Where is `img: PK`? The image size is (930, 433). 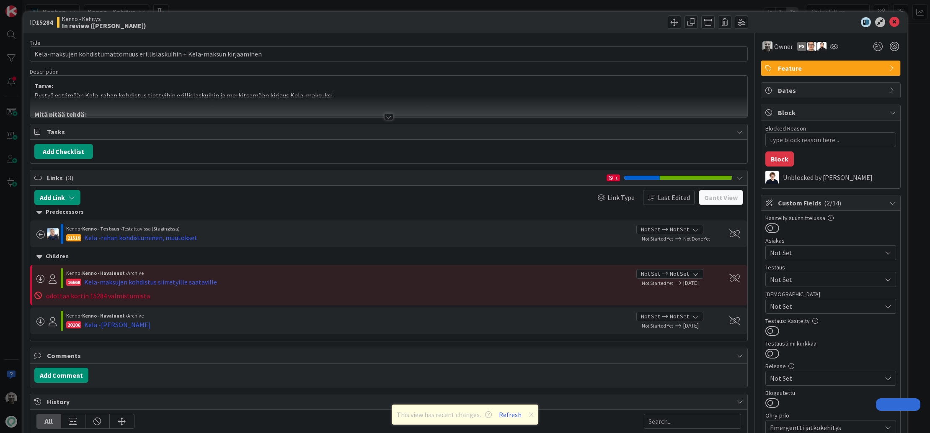
img: PK is located at coordinates (811, 46).